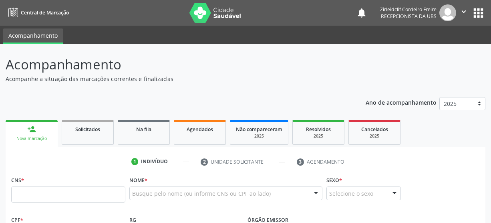 This screenshot has height=223, width=491. Describe the element at coordinates (32, 129) in the screenshot. I see `div: person_add` at that location.